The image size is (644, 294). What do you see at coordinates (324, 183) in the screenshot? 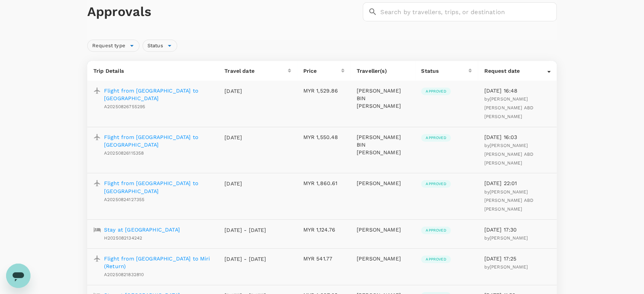
I see `p: MYR 1,860.61` at bounding box center [324, 183].